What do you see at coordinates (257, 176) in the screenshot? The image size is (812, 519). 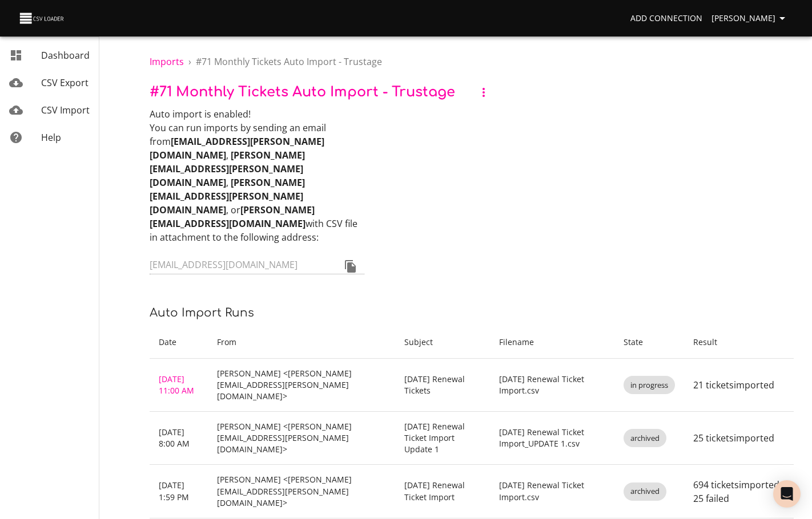 I see `p: Auto import is enabled! You can run imports by sending an email from , , , or with CSV file in at...` at bounding box center [257, 176].